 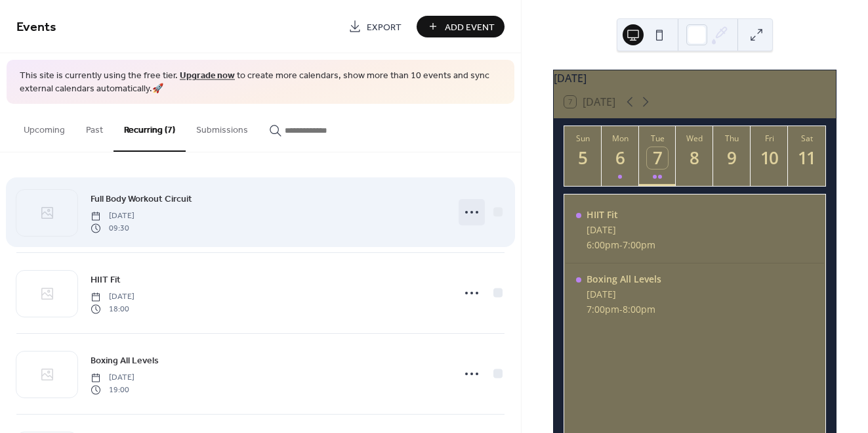 I want to click on div: 6, so click(x=620, y=158).